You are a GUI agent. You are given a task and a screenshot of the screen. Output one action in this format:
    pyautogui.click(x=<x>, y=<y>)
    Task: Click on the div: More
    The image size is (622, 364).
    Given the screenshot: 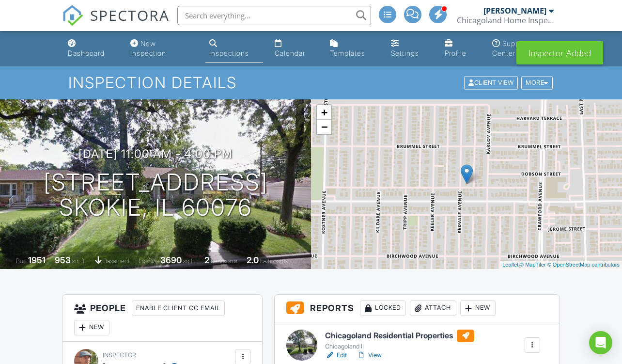 What is the action you would take?
    pyautogui.click(x=537, y=83)
    